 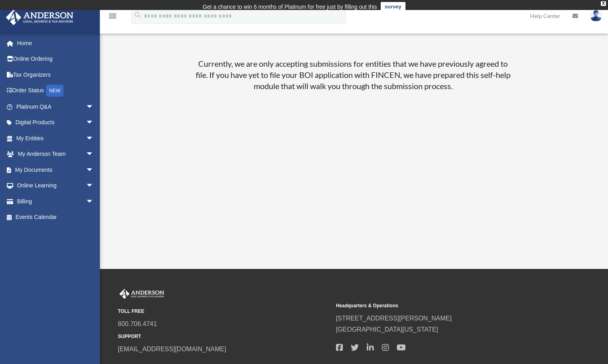 I want to click on small: Headquarters & Operations, so click(x=442, y=306).